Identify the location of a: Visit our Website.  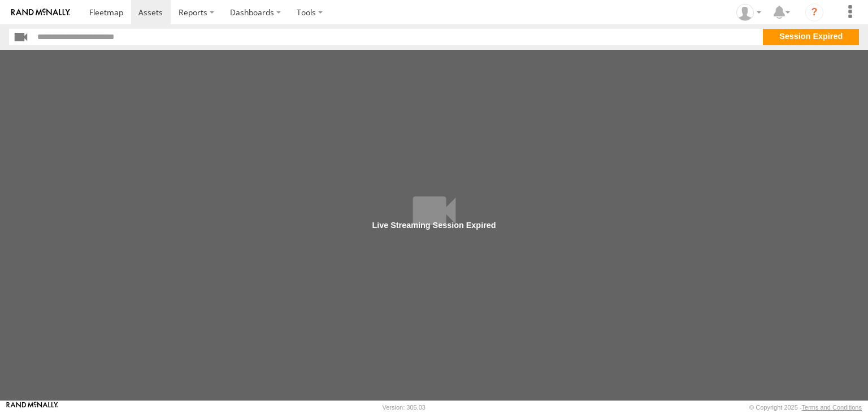
(32, 407).